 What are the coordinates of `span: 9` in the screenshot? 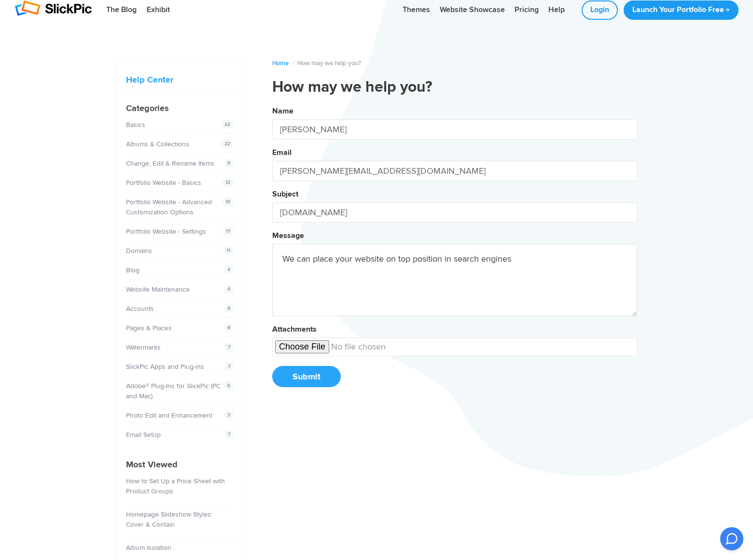 It's located at (229, 164).